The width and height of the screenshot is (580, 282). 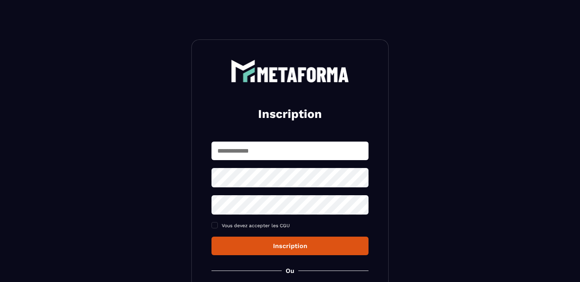 I want to click on button: Inscription, so click(x=290, y=246).